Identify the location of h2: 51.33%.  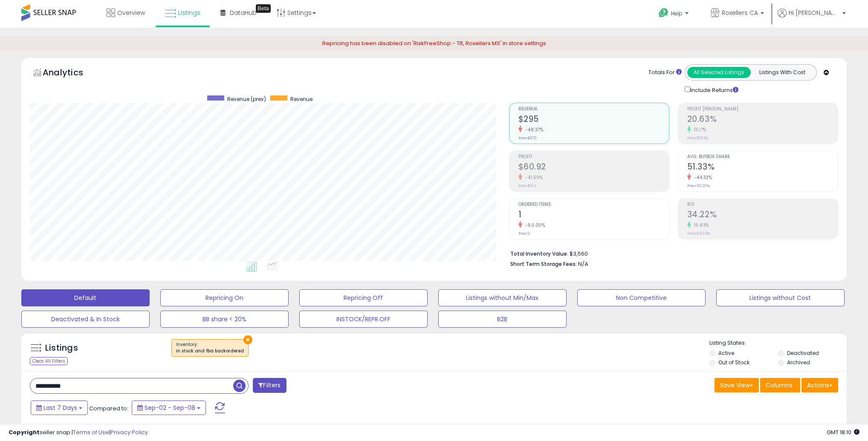
(762, 167).